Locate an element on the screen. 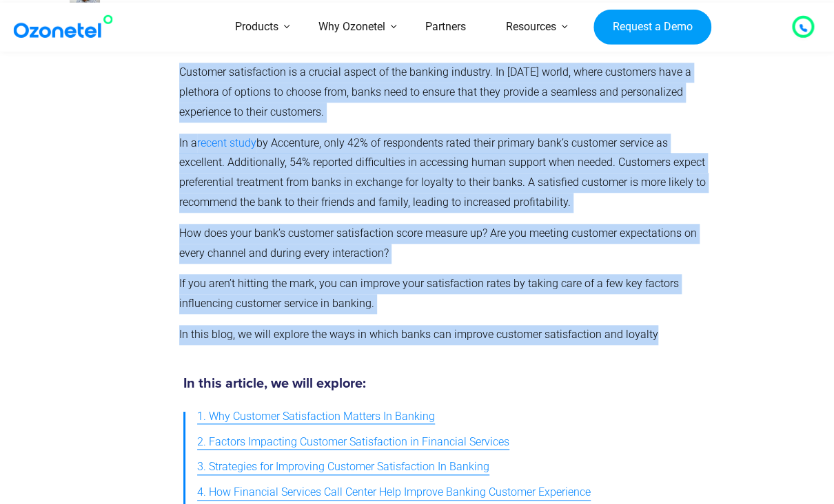 The height and width of the screenshot is (504, 834). span: 2. Factors Impacting Customer Satisfaction in Financial Services is located at coordinates (353, 442).